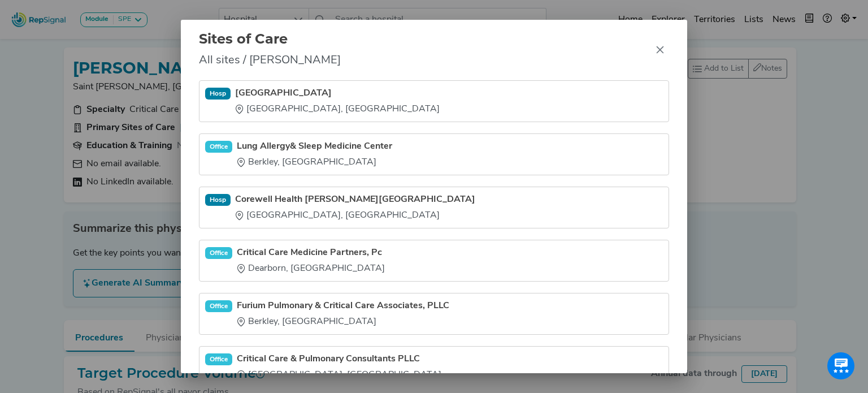 The width and height of the screenshot is (868, 393). I want to click on h2: Sites of Care, so click(269, 39).